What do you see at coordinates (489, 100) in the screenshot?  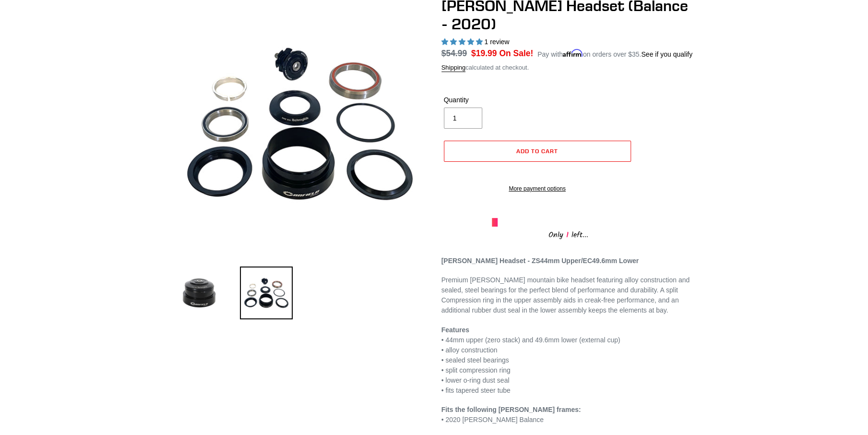 I see `label: Quantity` at bounding box center [489, 100].